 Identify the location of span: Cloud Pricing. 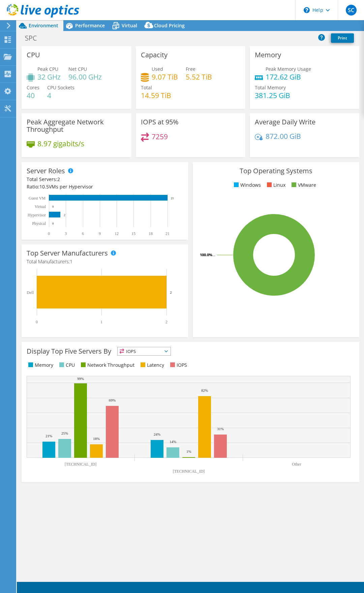
(169, 25).